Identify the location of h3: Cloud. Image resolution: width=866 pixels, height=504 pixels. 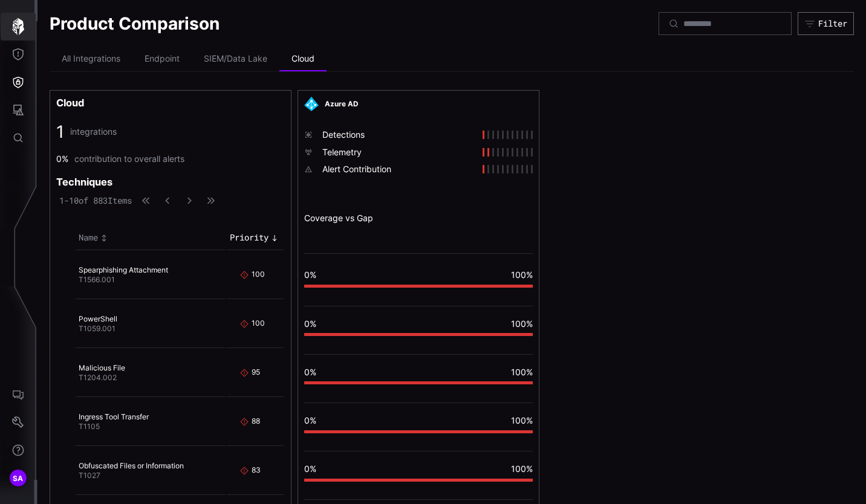
(171, 103).